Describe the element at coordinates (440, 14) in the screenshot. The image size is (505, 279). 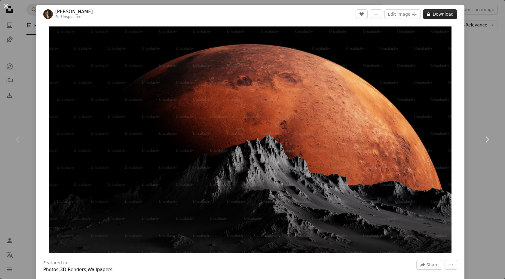
I see `button: Download` at that location.